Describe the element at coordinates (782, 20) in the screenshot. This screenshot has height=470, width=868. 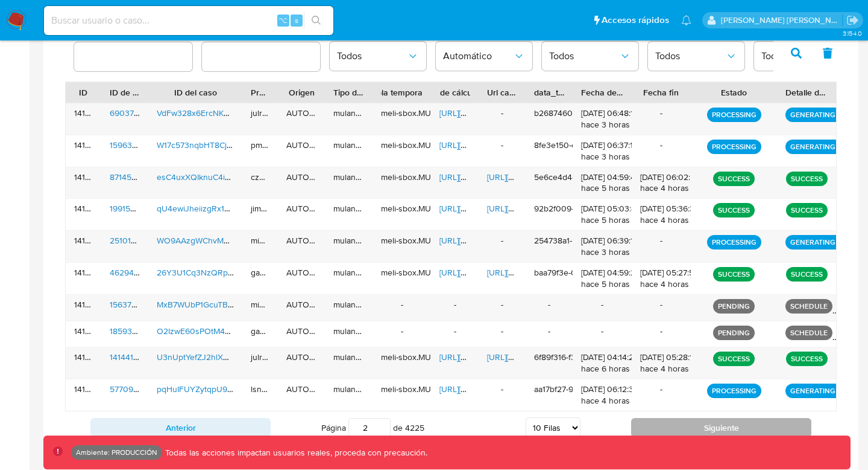
I see `p: stella.andriano@mercadolibre.com` at that location.